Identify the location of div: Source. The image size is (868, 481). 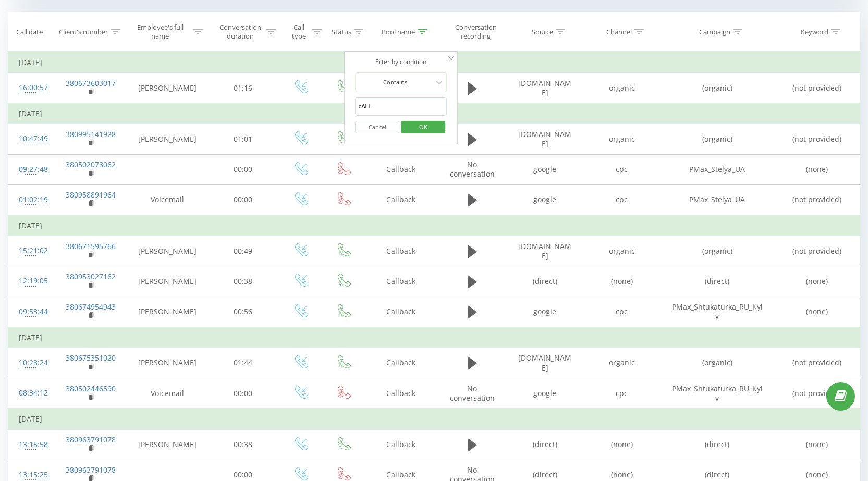
(542, 32).